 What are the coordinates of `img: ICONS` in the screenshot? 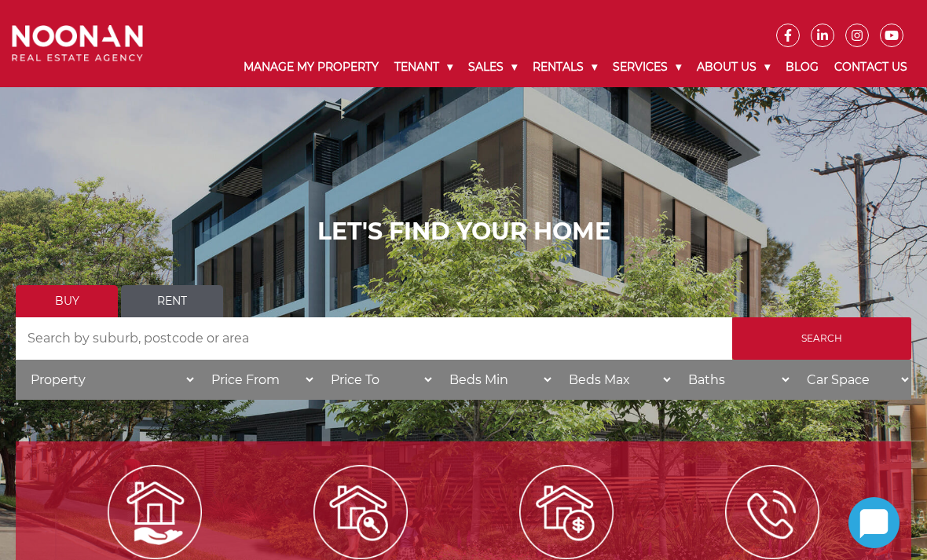 It's located at (772, 512).